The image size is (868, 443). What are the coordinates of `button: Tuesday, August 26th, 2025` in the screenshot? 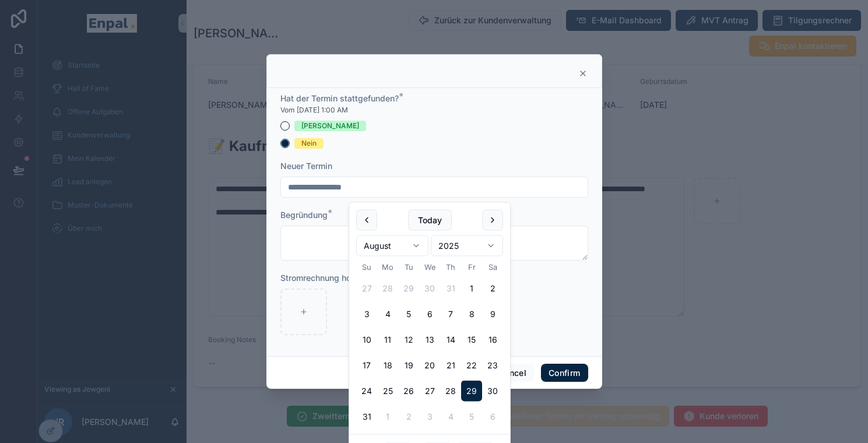 It's located at (409, 391).